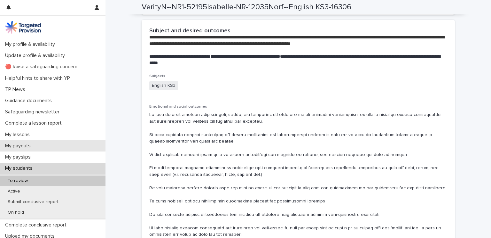 The height and width of the screenshot is (238, 491). Describe the element at coordinates (157, 76) in the screenshot. I see `span: Subjects` at that location.